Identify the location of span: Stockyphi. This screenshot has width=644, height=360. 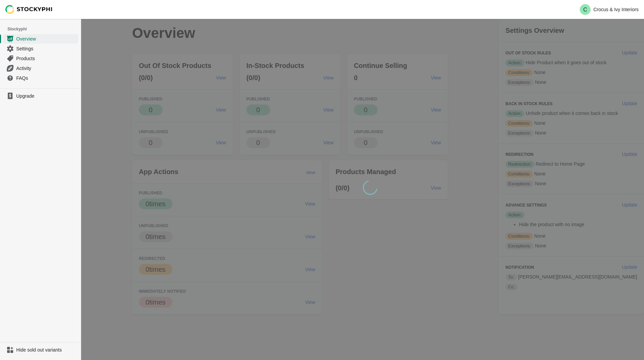
(44, 29).